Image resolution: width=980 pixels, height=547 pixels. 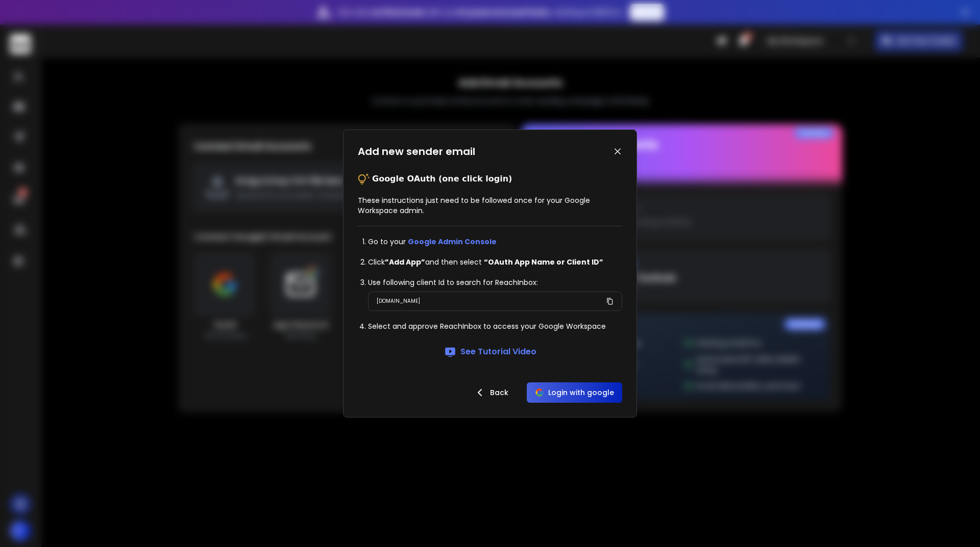 I want to click on p: Google OAuth (one click login), so click(x=442, y=179).